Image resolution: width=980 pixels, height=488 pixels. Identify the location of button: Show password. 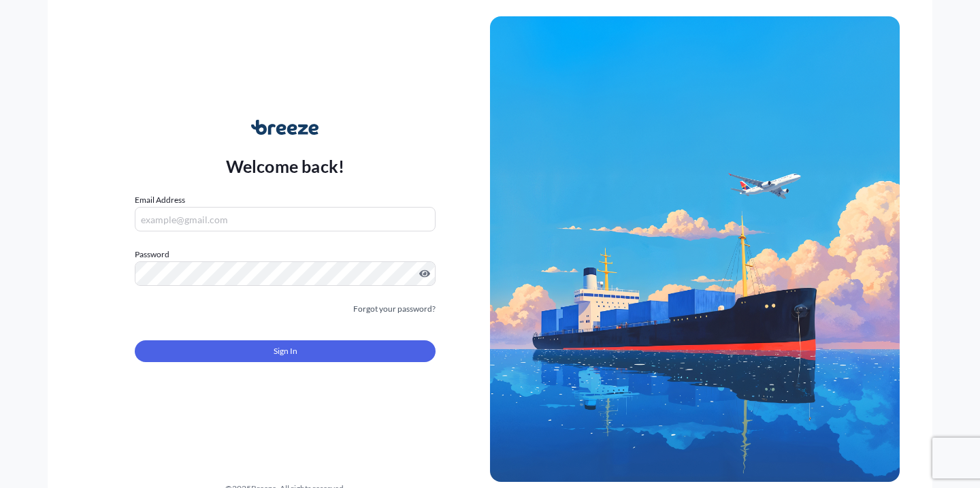
(425, 274).